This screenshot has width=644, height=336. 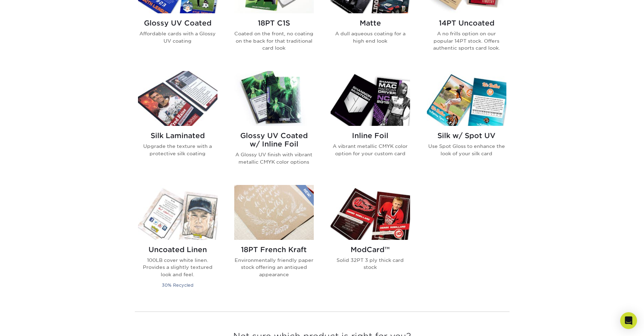 What do you see at coordinates (370, 124) in the screenshot?
I see `a: Inline Foil Trading Cards Inline Foil A vibrant metallic CMYK color option for your custom card` at bounding box center [370, 124].